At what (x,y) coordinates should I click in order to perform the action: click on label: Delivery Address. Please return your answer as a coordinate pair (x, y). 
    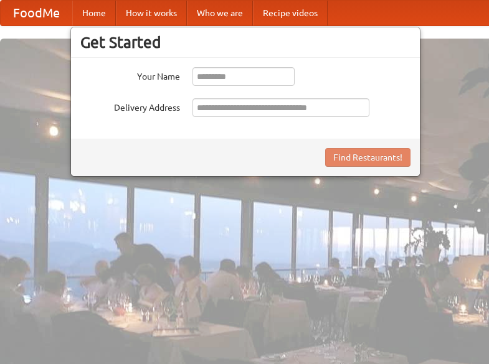
    Looking at the image, I should click on (130, 106).